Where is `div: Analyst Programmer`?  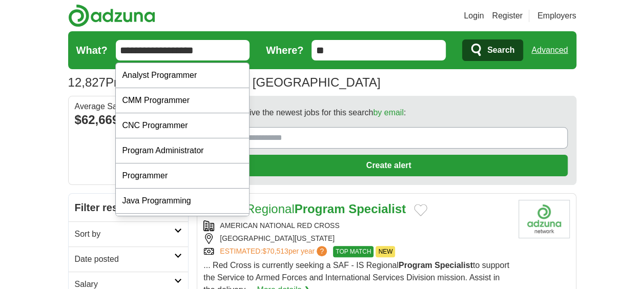
div: Analyst Programmer is located at coordinates (183, 75).